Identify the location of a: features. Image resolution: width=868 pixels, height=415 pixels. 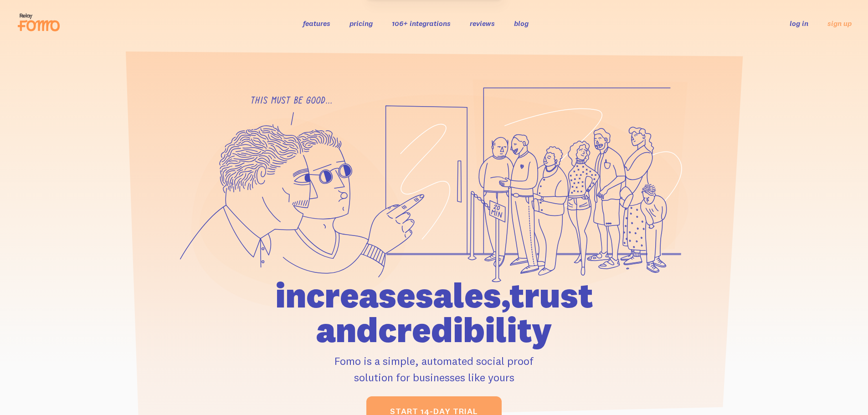
(316, 23).